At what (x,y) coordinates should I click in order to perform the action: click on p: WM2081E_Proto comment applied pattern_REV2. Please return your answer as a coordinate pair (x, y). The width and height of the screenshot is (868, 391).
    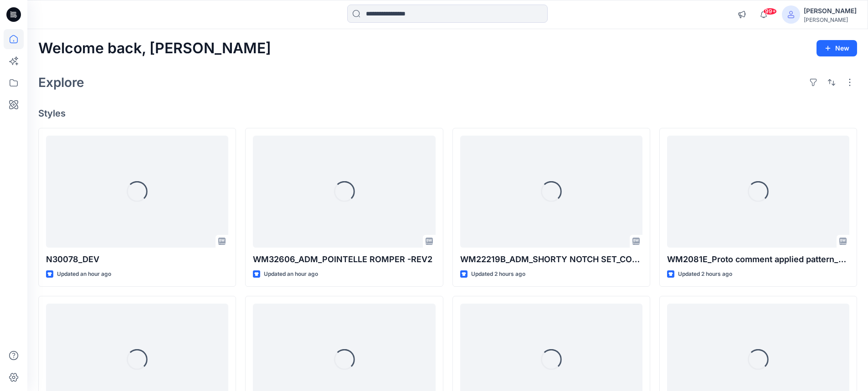
    Looking at the image, I should click on (758, 260).